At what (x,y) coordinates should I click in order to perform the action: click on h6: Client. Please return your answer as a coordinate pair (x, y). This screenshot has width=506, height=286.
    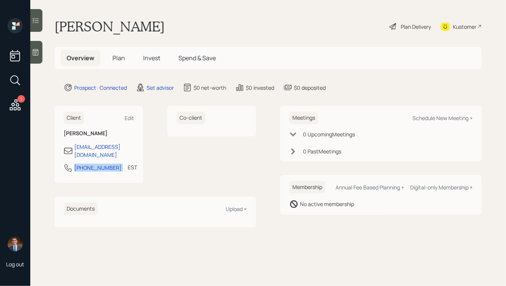
    Looking at the image, I should click on (74, 118).